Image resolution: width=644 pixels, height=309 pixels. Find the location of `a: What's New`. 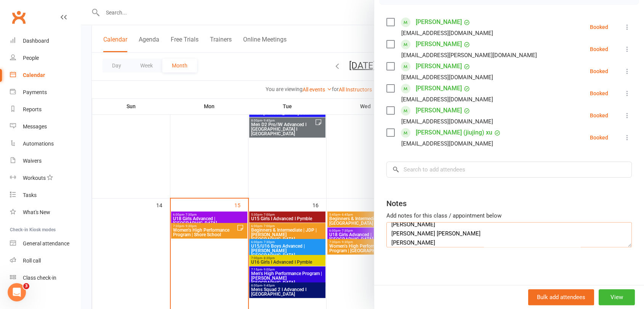

a: What's New is located at coordinates (45, 212).